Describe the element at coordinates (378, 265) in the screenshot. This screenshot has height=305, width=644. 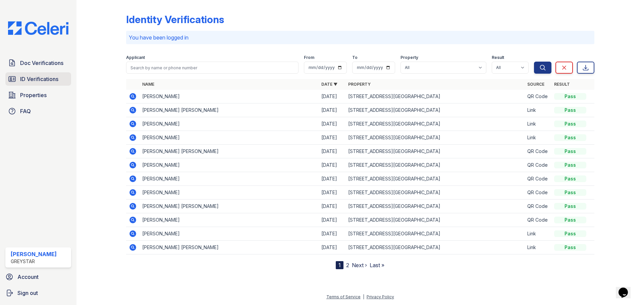
I see `a: Last »` at that location.